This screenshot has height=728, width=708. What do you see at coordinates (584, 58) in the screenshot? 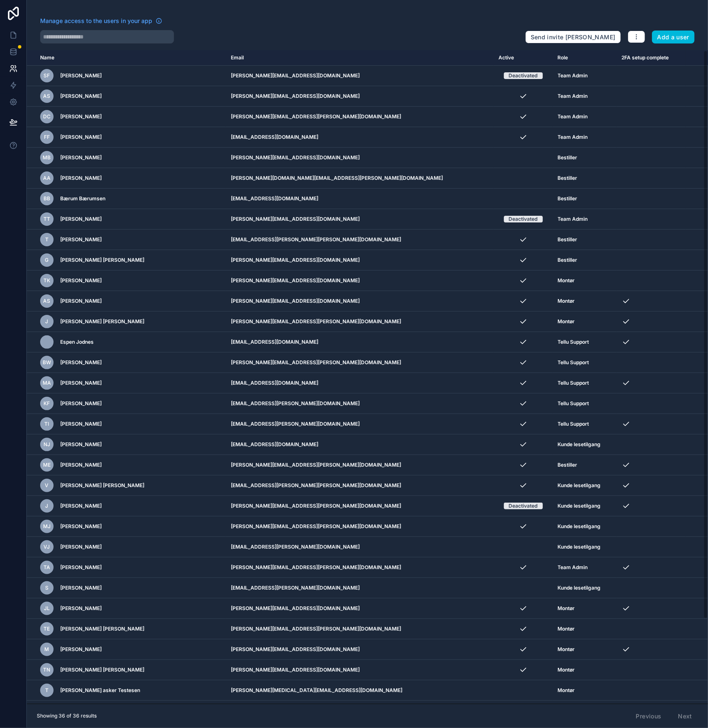
I see `th: Role` at bounding box center [584, 58].